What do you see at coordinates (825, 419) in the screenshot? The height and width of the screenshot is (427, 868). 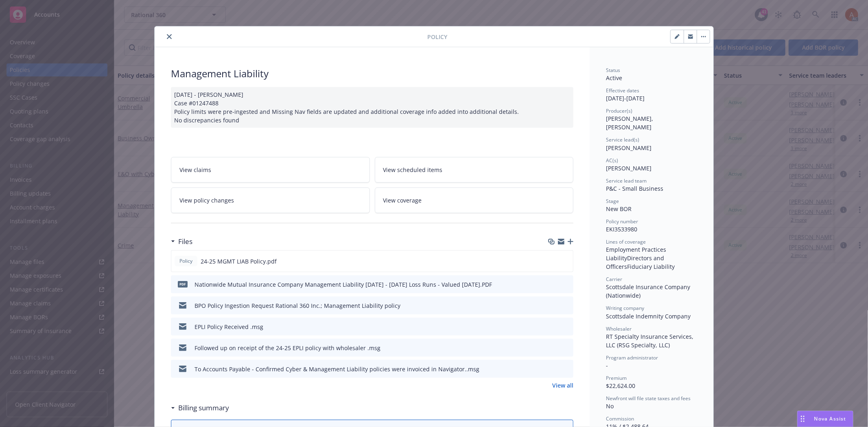 I see `button: Nova Assist` at bounding box center [825, 419].